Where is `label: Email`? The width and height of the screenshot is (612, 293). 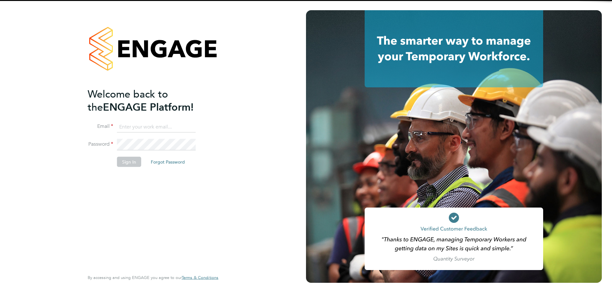 label: Email is located at coordinates (100, 126).